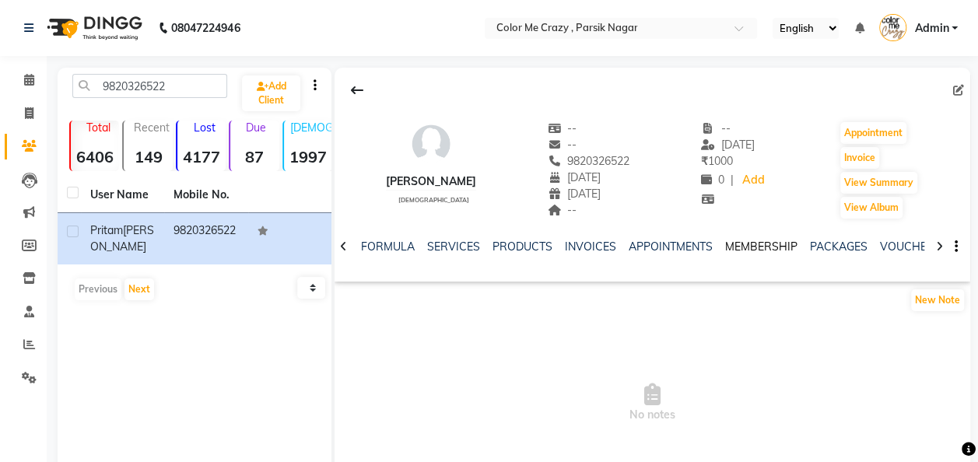 Image resolution: width=978 pixels, height=462 pixels. What do you see at coordinates (148, 156) in the screenshot?
I see `strong: 149` at bounding box center [148, 156].